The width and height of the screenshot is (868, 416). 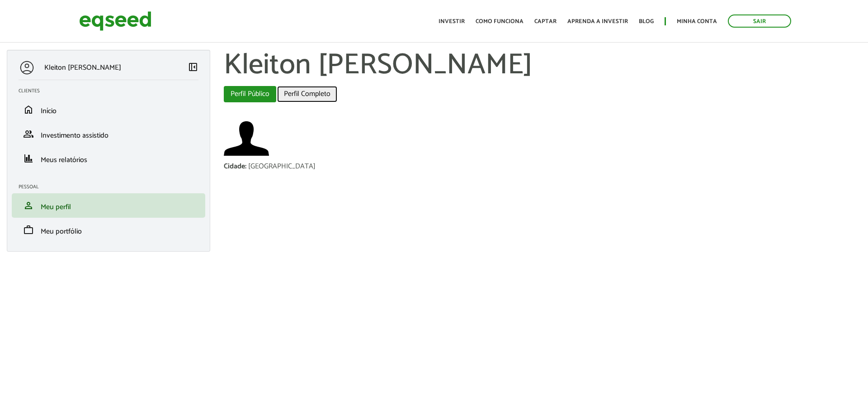 What do you see at coordinates (28, 159) in the screenshot?
I see `span: finance` at bounding box center [28, 159].